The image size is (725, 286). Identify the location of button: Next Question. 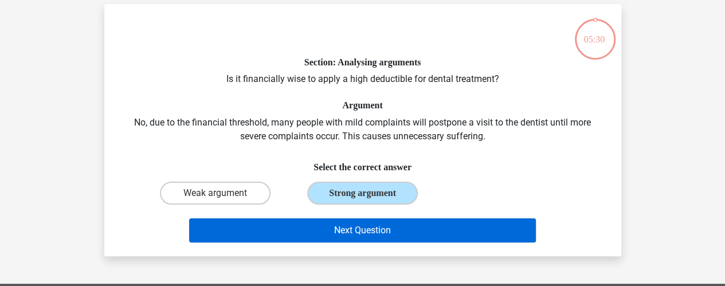
(362, 230).